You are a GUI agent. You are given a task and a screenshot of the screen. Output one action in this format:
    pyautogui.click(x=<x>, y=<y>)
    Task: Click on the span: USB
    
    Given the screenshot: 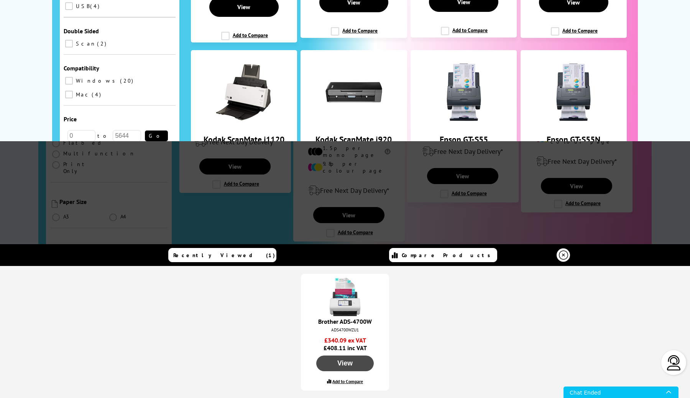 What is the action you would take?
    pyautogui.click(x=82, y=6)
    